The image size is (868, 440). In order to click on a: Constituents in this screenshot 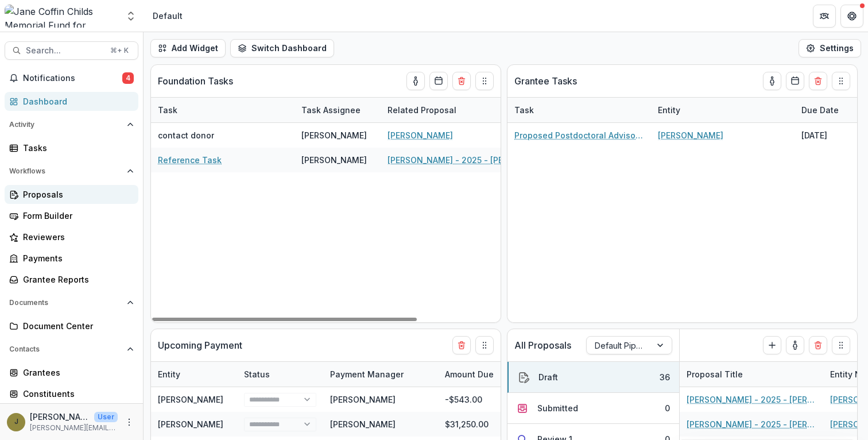, I will do `click(71, 393)`.